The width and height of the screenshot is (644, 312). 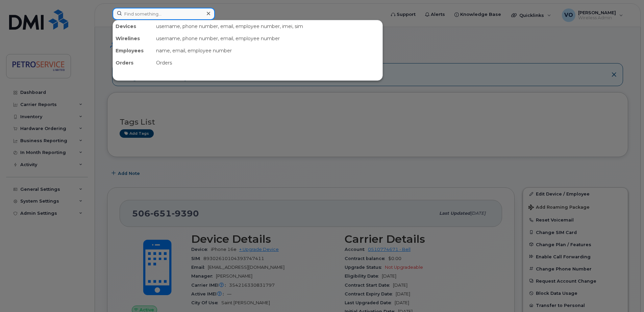 What do you see at coordinates (268, 51) in the screenshot?
I see `div: name, email, employee number` at bounding box center [268, 51].